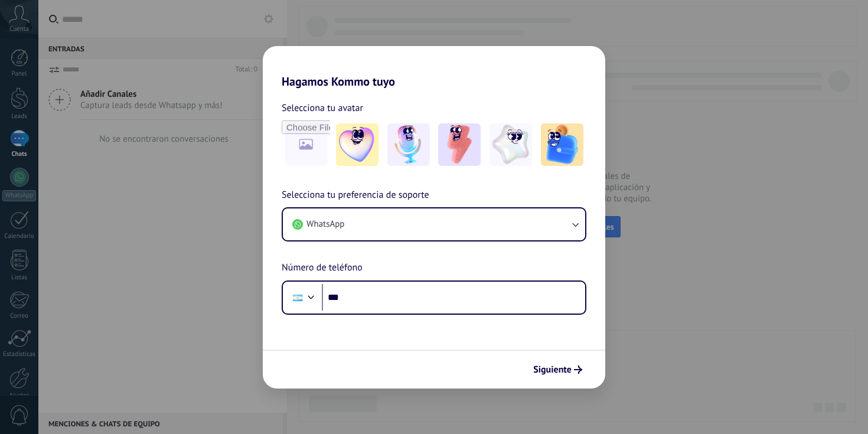 This screenshot has width=868, height=434. I want to click on img: -3.jpeg, so click(460, 145).